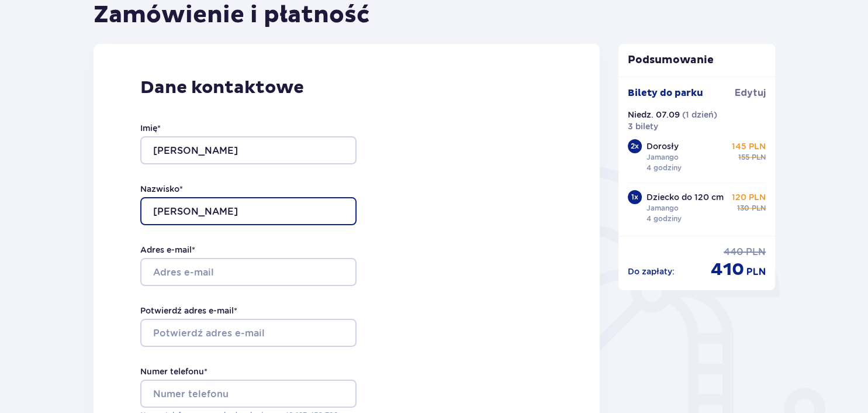 This screenshot has height=413, width=868. What do you see at coordinates (662, 146) in the screenshot?
I see `p: Dorosły` at bounding box center [662, 146].